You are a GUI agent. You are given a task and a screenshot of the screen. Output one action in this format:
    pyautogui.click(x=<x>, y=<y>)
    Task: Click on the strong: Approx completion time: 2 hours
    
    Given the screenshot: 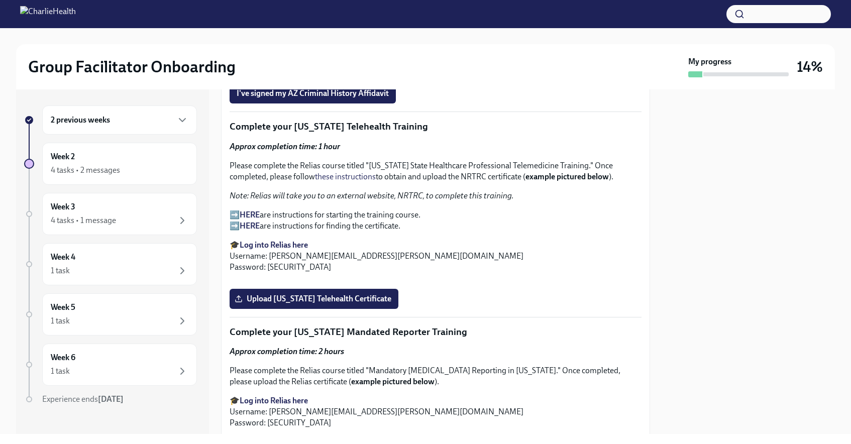 What is the action you would take?
    pyautogui.click(x=287, y=351)
    